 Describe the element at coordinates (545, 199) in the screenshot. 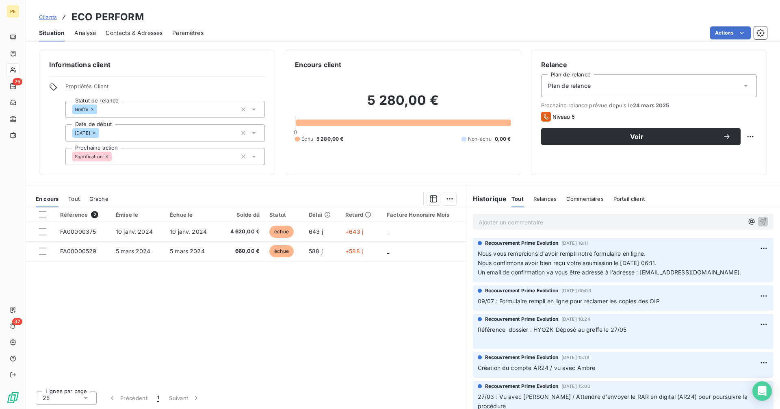

I see `span: Relances` at that location.